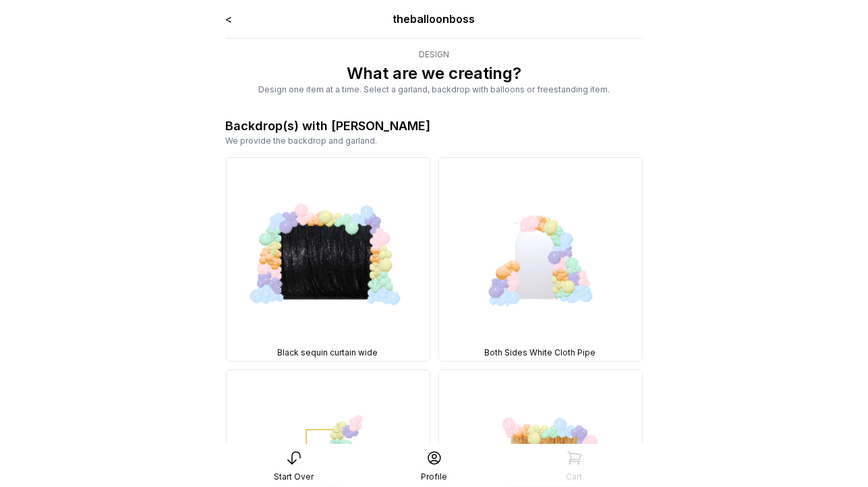 This screenshot has height=487, width=868. Describe the element at coordinates (293, 476) in the screenshot. I see `div: Start Over` at that location.